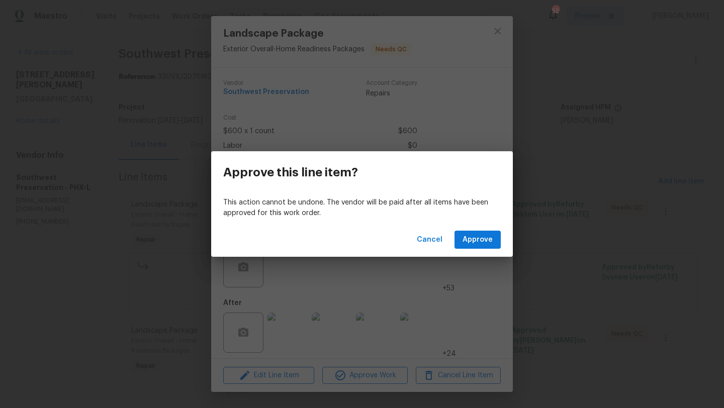 Image resolution: width=724 pixels, height=408 pixels. I want to click on button: Approve, so click(477, 240).